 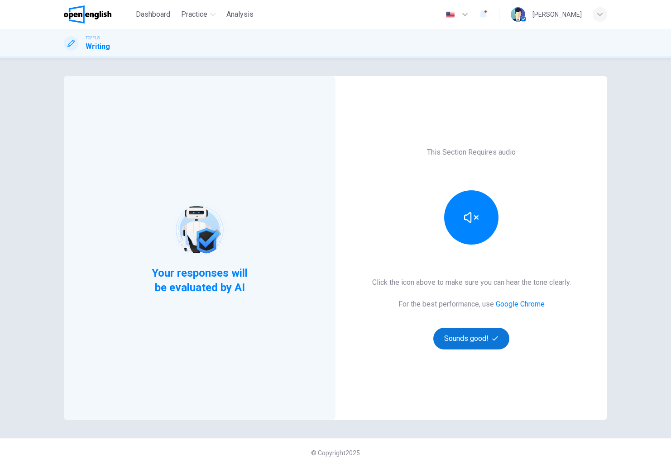 I want to click on img: Profile picture, so click(x=518, y=14).